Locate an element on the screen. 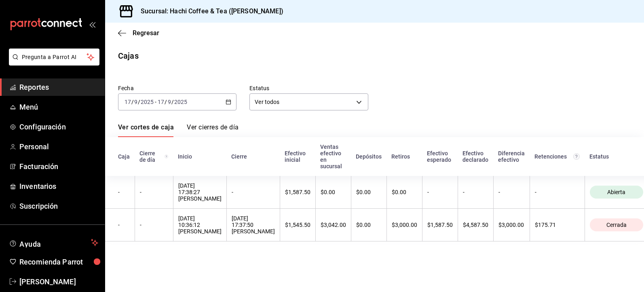 The height and width of the screenshot is (292, 644). div: Efectivo inicial is located at coordinates (298, 156).